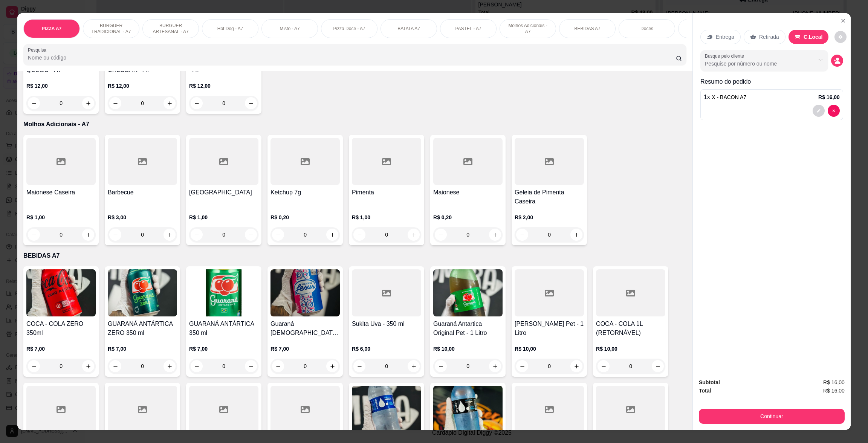 This screenshot has height=443, width=868. Describe the element at coordinates (705, 391) in the screenshot. I see `strong: Total` at that location.